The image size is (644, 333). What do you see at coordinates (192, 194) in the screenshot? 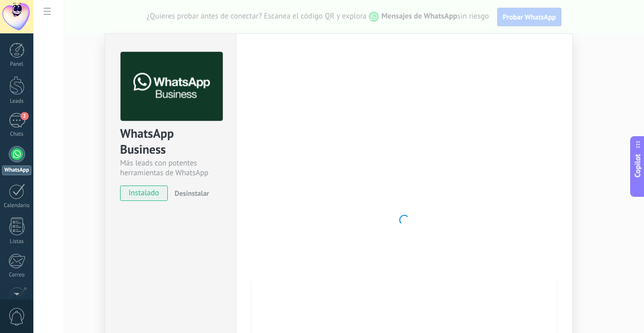
I see `span: Desinstalar` at bounding box center [192, 194].